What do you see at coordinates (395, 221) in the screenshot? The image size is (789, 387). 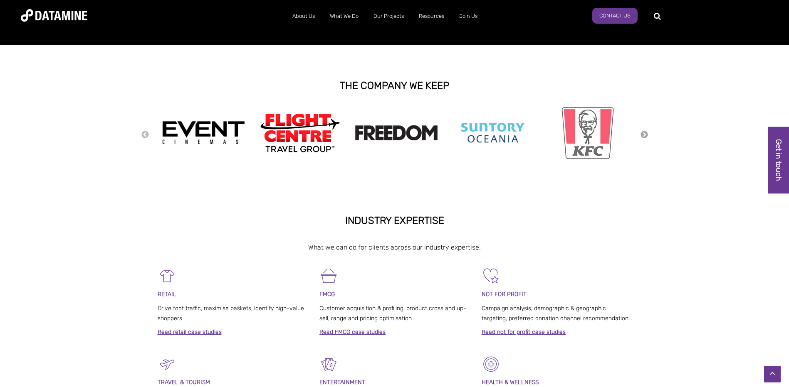 I see `strong: INDUSTRY EXPERTISE` at bounding box center [395, 221].